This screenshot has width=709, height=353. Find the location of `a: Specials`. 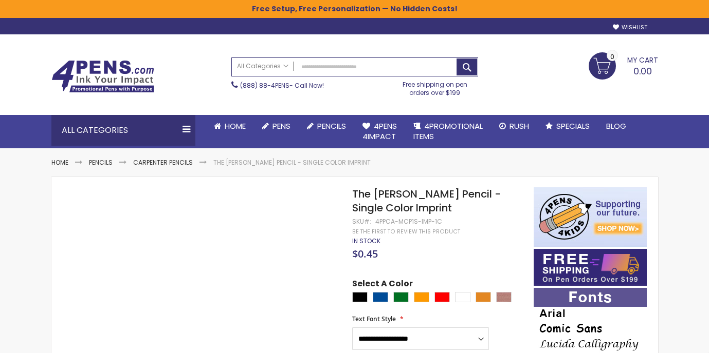

a: Specials is located at coordinates (567, 126).